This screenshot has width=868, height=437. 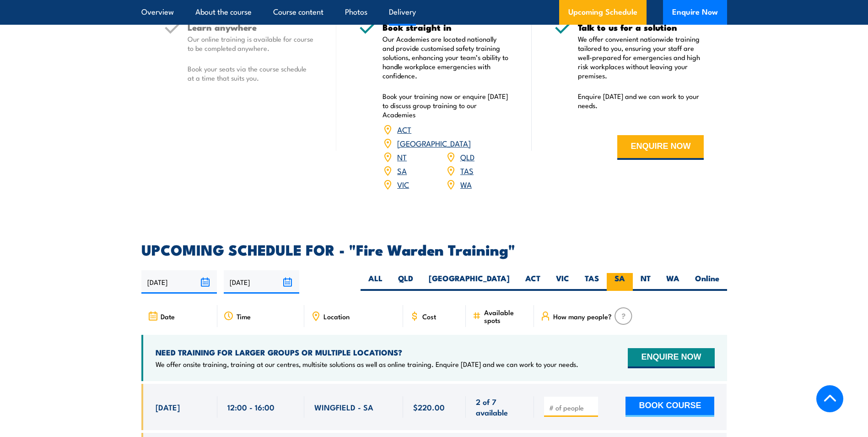 What do you see at coordinates (646, 282) in the screenshot?
I see `label: NT` at bounding box center [646, 282].